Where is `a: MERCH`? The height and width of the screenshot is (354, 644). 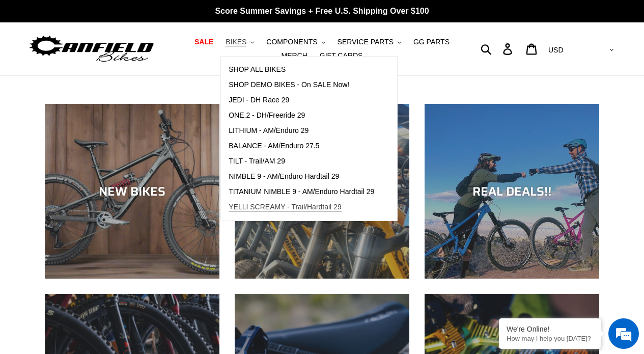
a: MERCH is located at coordinates (294, 55).